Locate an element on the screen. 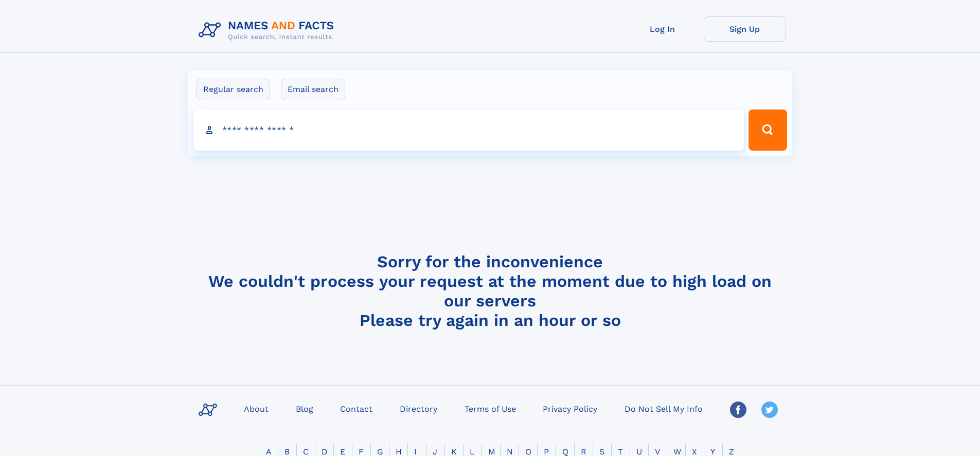 Image resolution: width=980 pixels, height=456 pixels. a: Do Not Sell My Info is located at coordinates (664, 408).